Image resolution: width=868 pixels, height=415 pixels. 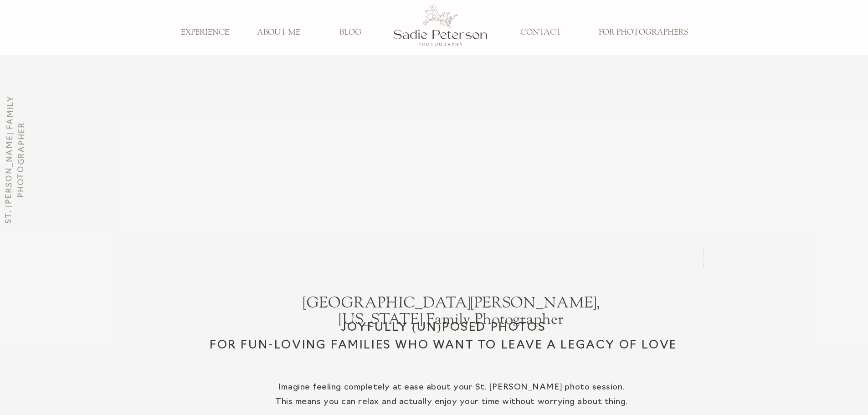 What do you see at coordinates (643, 33) in the screenshot?
I see `h3: FOR PHOTOGRAPHERS` at bounding box center [643, 33].